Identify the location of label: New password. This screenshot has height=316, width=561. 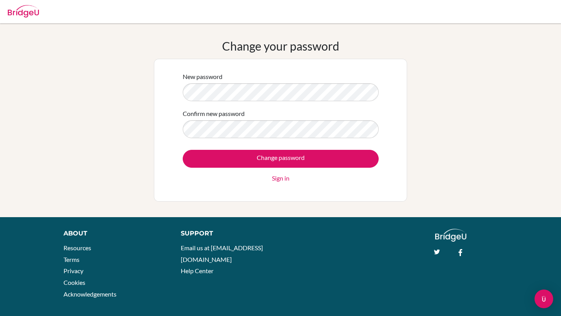
(202, 77).